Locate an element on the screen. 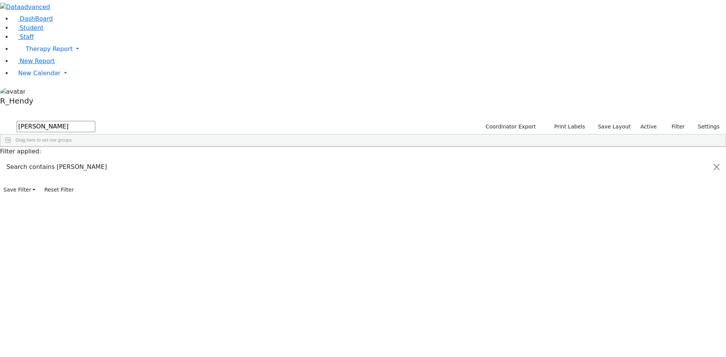 Image resolution: width=726 pixels, height=357 pixels. button: Print Labels is located at coordinates (567, 127).